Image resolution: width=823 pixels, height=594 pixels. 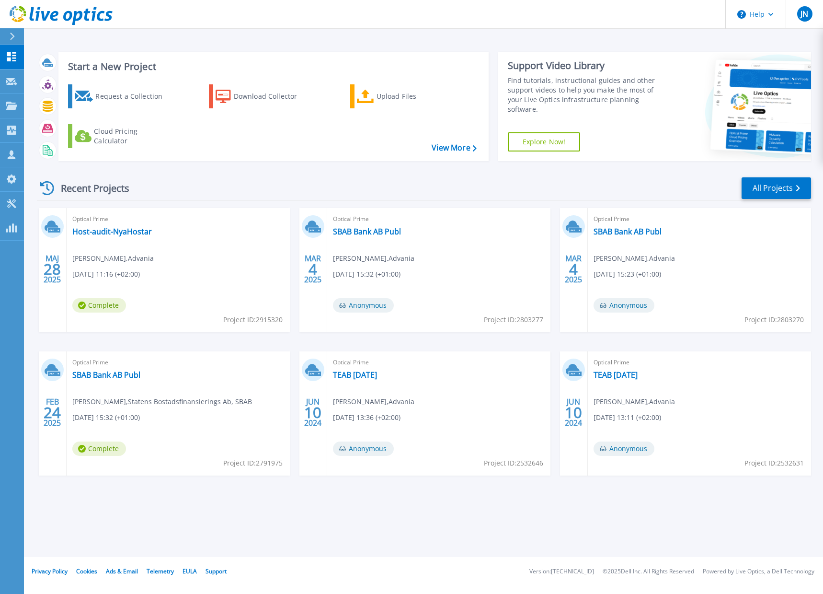 What do you see at coordinates (52, 412) in the screenshot?
I see `div: FEB 2025` at bounding box center [52, 412].